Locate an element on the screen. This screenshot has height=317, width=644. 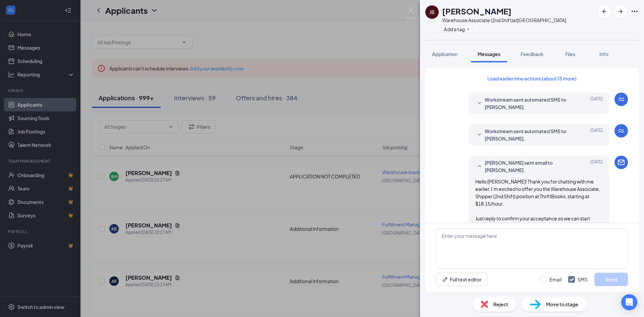
svg: Email is located at coordinates (621, 162).